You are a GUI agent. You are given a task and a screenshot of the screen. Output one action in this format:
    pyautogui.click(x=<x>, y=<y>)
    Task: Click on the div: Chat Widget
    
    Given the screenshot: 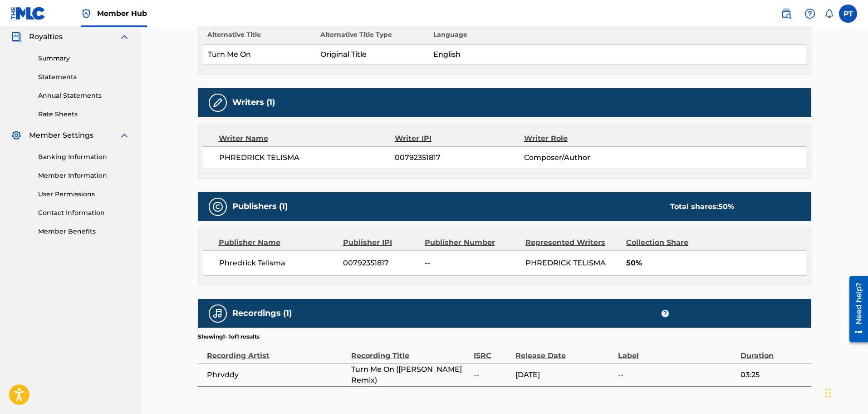 What is the action you would take?
    pyautogui.click(x=845, y=391)
    